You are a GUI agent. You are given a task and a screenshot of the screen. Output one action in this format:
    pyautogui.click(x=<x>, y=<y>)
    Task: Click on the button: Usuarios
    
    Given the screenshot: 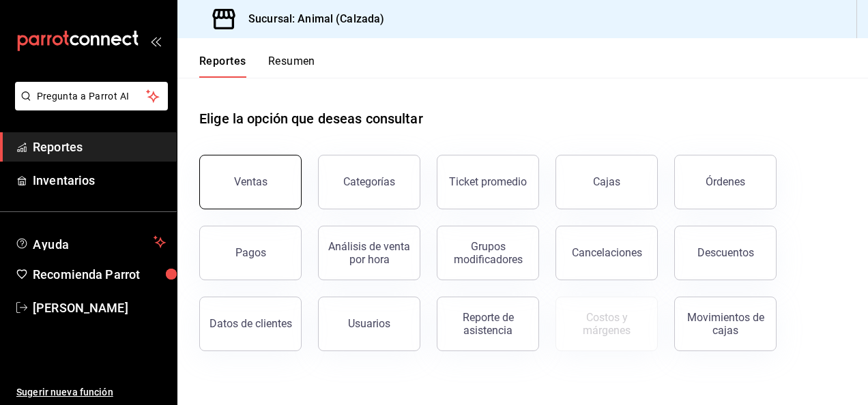 What is the action you would take?
    pyautogui.click(x=369, y=324)
    